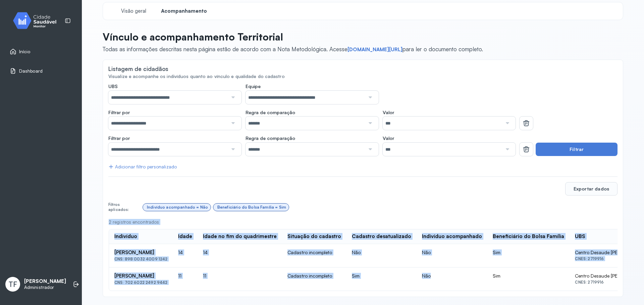  What do you see at coordinates (178, 207) in the screenshot?
I see `div: Indivíduo acompanhado = Não` at bounding box center [178, 207].